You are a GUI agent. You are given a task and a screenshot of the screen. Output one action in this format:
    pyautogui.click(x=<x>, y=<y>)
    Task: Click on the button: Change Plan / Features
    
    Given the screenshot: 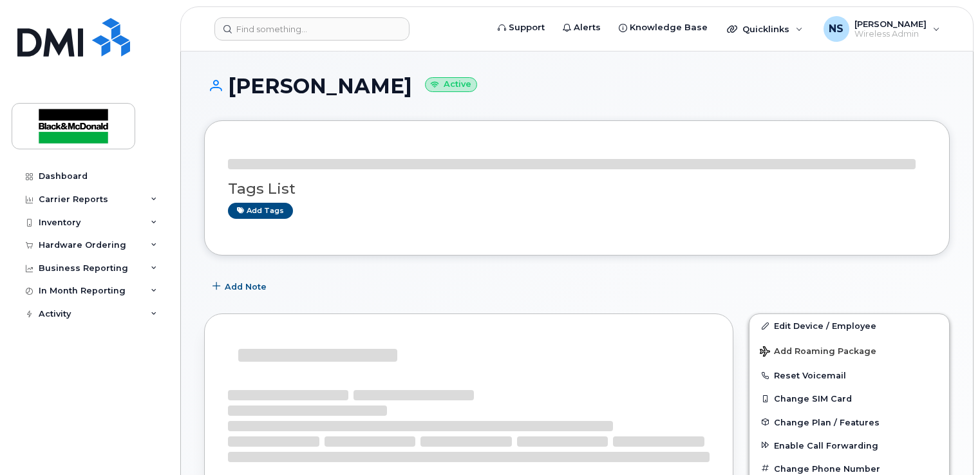 What is the action you would take?
    pyautogui.click(x=850, y=422)
    